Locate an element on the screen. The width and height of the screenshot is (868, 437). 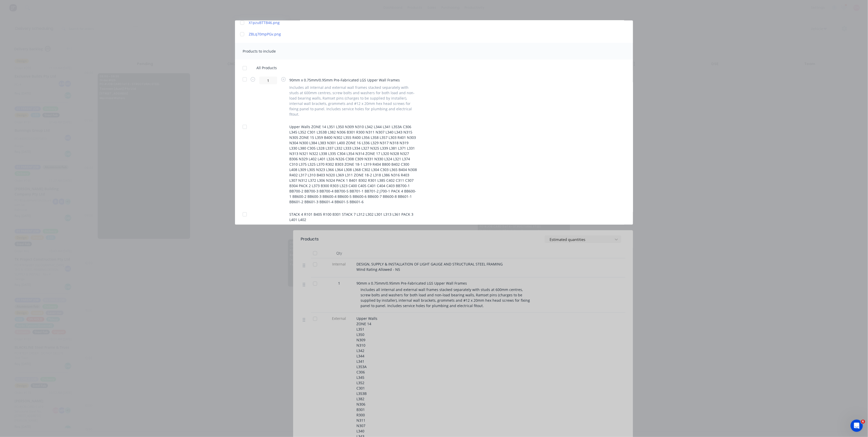
a: ZBLq70mpPGv.png is located at coordinates (293, 34).